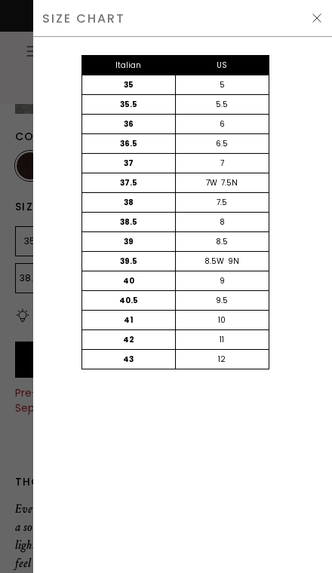 Image resolution: width=332 pixels, height=573 pixels. What do you see at coordinates (233, 262) in the screenshot?
I see `div: 9N` at bounding box center [233, 262].